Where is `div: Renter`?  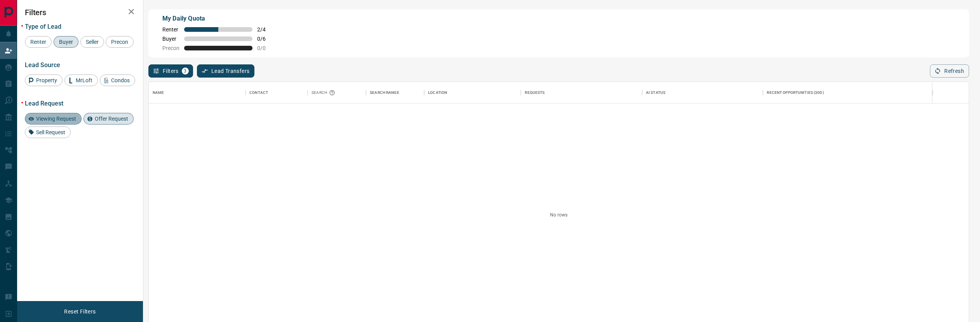
div: Renter is located at coordinates (38, 42).